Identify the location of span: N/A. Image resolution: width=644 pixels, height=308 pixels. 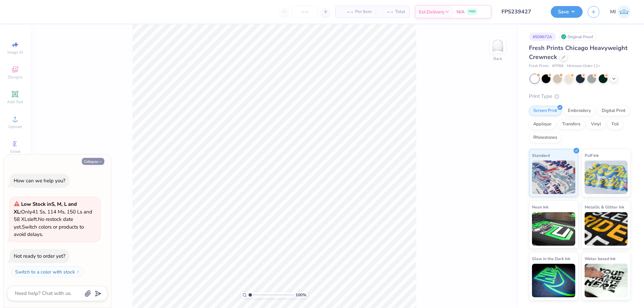
(460, 12).